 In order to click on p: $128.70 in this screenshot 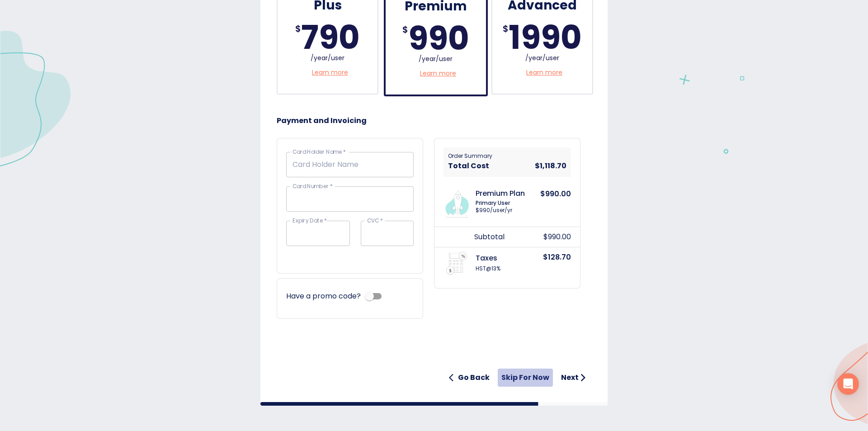, I will do `click(557, 264)`.